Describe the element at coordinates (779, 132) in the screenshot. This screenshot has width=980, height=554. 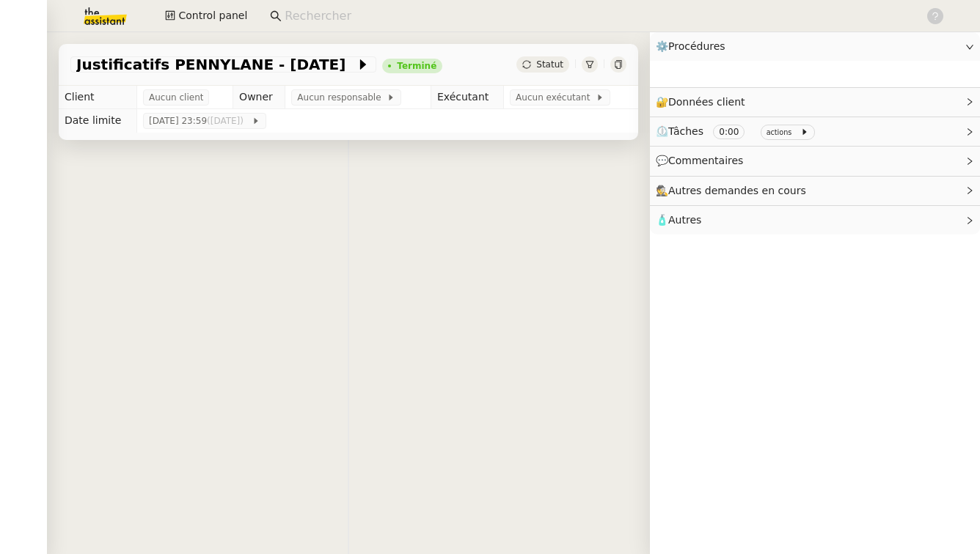
I see `small: actions` at that location.